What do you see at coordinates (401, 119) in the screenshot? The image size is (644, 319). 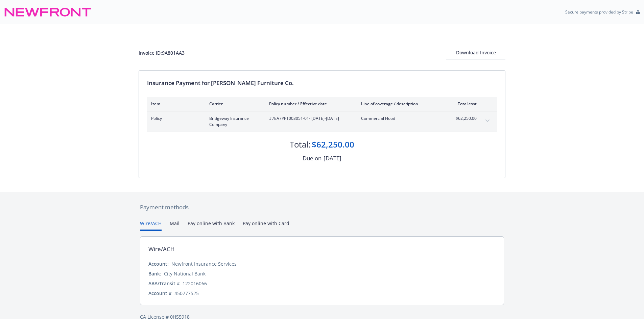 I see `span: Commercial Flood` at bounding box center [401, 119].